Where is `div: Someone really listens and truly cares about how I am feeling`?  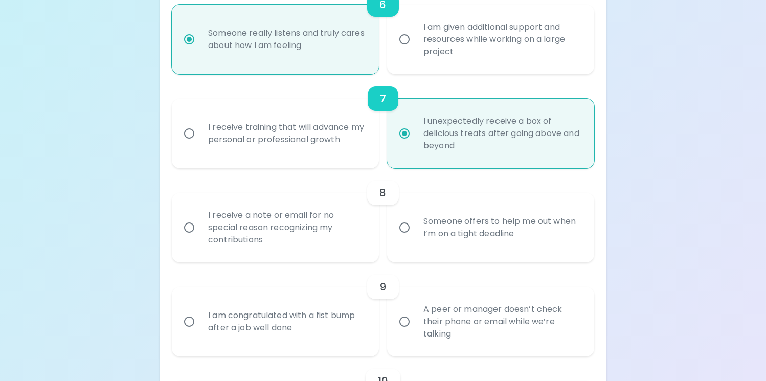 div: Someone really listens and truly cares about how I am feeling is located at coordinates (286, 39).